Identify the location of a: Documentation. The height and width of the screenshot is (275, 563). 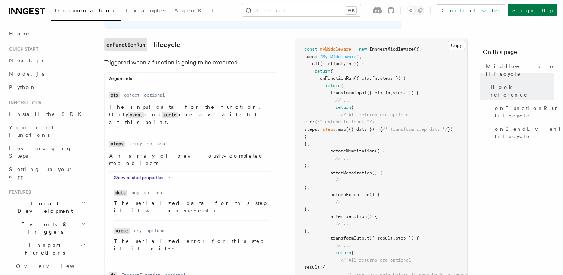
(86, 12).